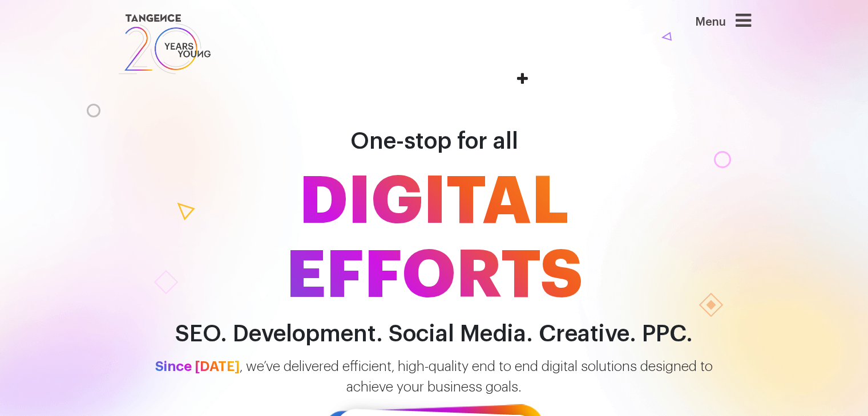 The image size is (868, 416). I want to click on p: , we’ve delivered efficient, high-quality end to end digital solutions designed to achieve your b..., so click(434, 377).